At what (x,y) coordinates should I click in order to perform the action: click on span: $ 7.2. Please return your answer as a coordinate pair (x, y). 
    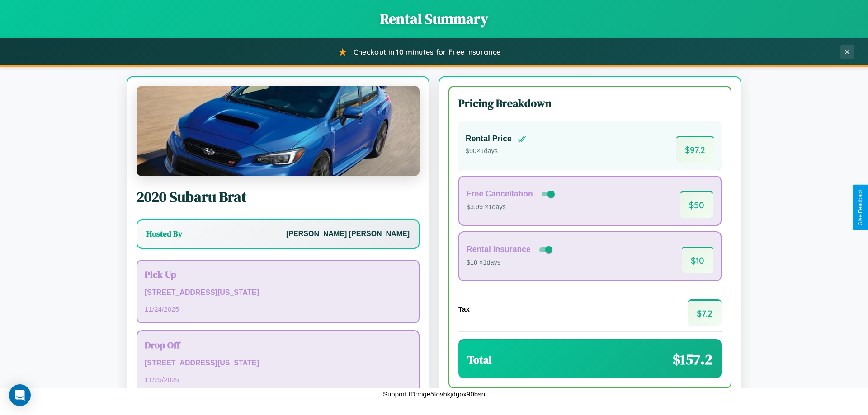
    Looking at the image, I should click on (704, 313).